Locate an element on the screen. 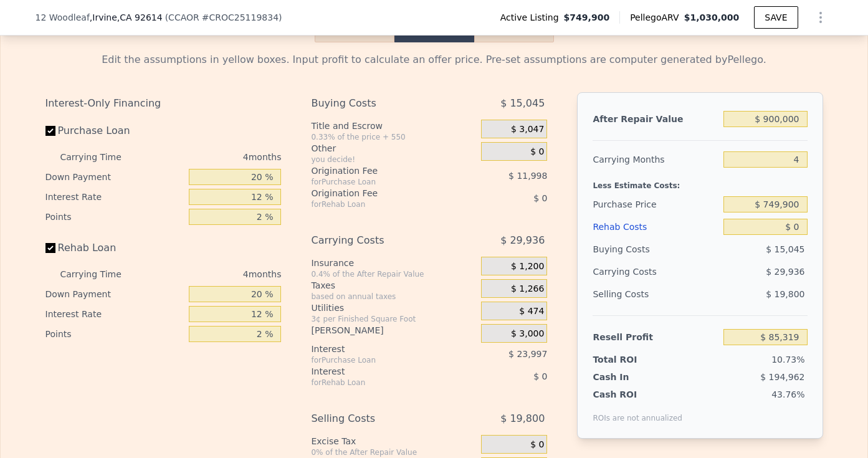 Image resolution: width=868 pixels, height=458 pixels. div: Excise Tax is located at coordinates (393, 441).